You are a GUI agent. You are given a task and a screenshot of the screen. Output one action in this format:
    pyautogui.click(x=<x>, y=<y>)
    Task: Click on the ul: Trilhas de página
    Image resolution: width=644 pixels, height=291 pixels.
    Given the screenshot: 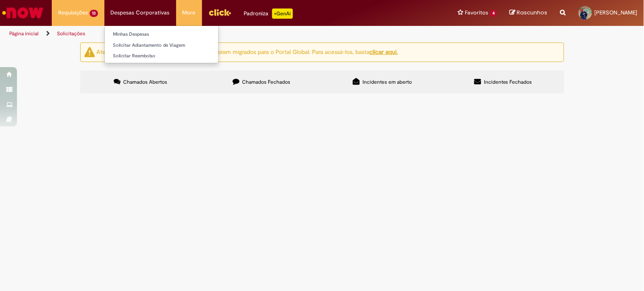 What is the action you would take?
    pyautogui.click(x=214, y=33)
    